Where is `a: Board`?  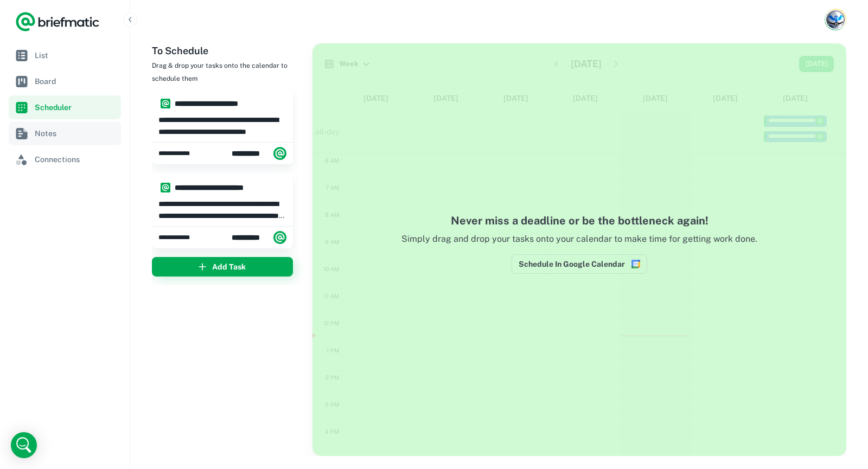 a: Board is located at coordinates (65, 82).